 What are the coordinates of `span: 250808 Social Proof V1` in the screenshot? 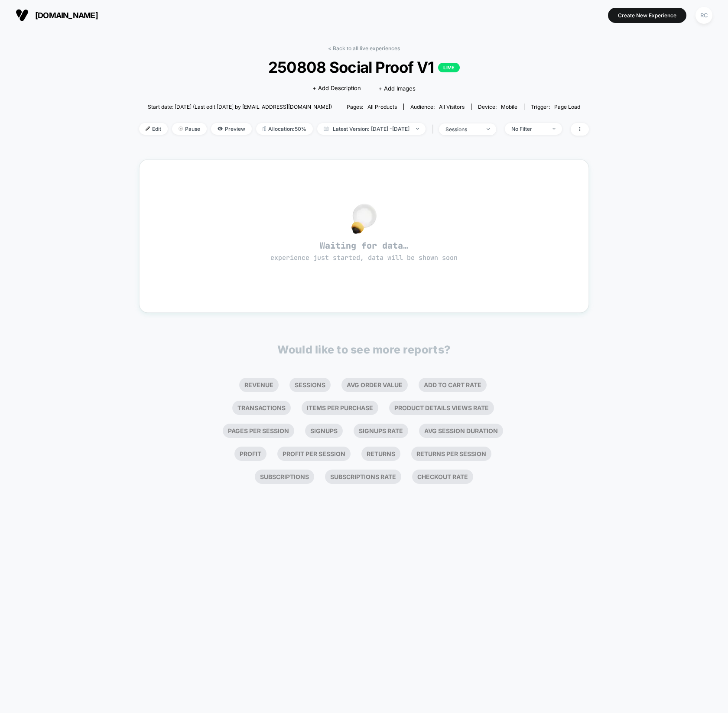 It's located at (364, 67).